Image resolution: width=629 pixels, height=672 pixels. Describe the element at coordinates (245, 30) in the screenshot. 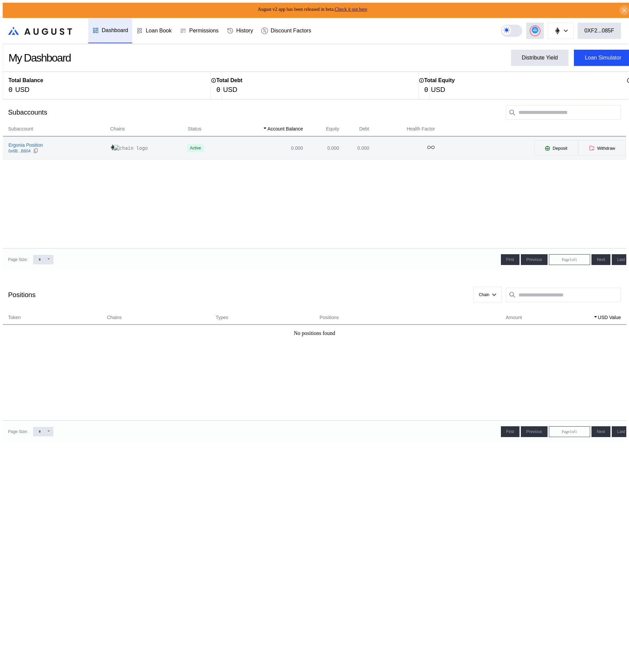

I see `div: History` at that location.